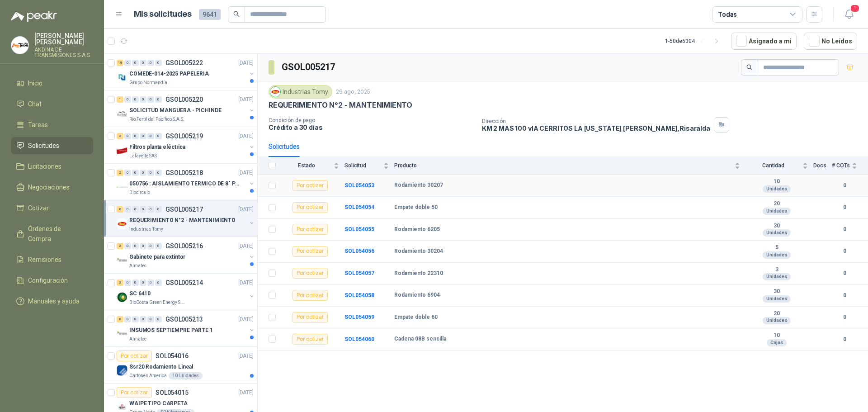  Describe the element at coordinates (158, 403) in the screenshot. I see `p: WAIPE TIPO CARPETA` at that location.